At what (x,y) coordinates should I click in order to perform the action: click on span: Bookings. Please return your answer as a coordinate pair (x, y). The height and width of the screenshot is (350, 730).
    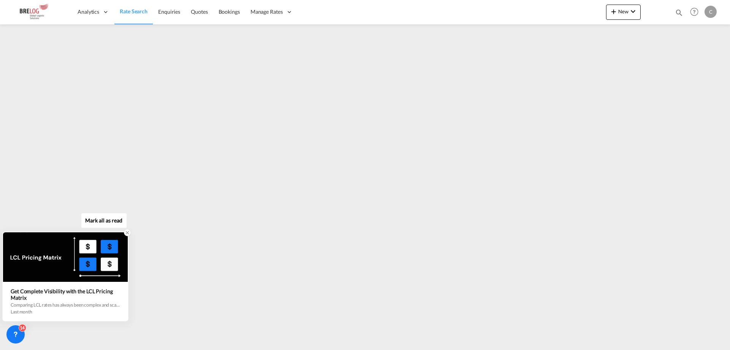
    Looking at the image, I should click on (229, 11).